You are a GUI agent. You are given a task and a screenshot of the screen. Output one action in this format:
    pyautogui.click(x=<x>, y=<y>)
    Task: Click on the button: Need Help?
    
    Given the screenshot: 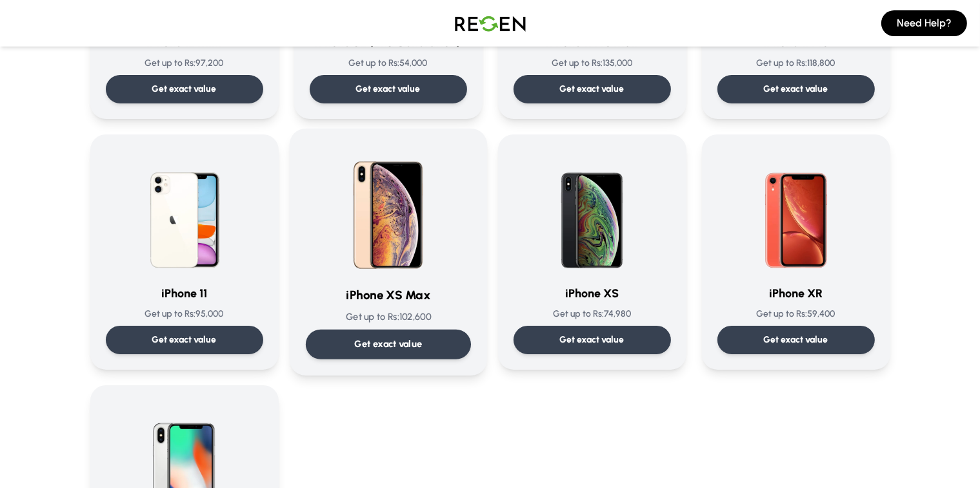 What is the action you would take?
    pyautogui.click(x=924, y=23)
    